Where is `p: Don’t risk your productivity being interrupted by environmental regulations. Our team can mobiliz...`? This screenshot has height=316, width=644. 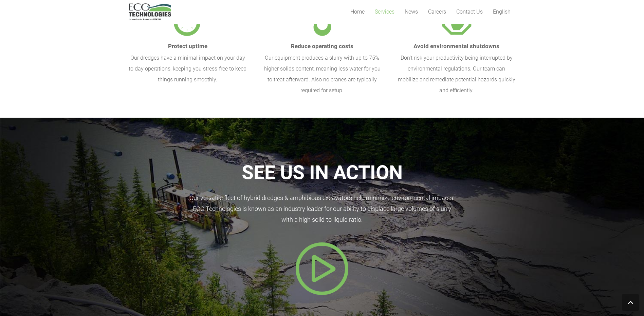 p: Don’t risk your productivity being interrupted by environmental regulations. Our team can mobiliz... is located at coordinates (457, 74).